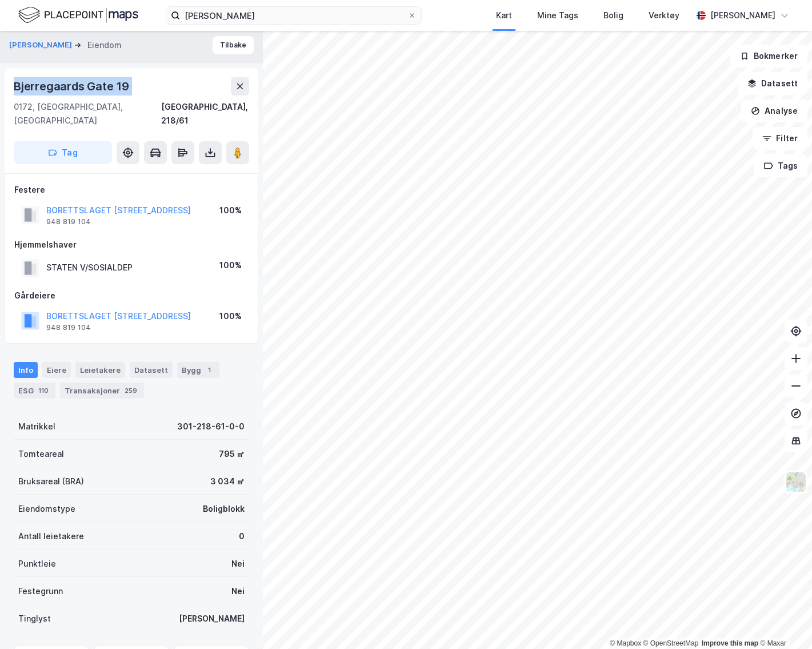 The width and height of the screenshot is (812, 649). What do you see at coordinates (211, 427) in the screenshot?
I see `div: 301-218-61-0-0` at bounding box center [211, 427].